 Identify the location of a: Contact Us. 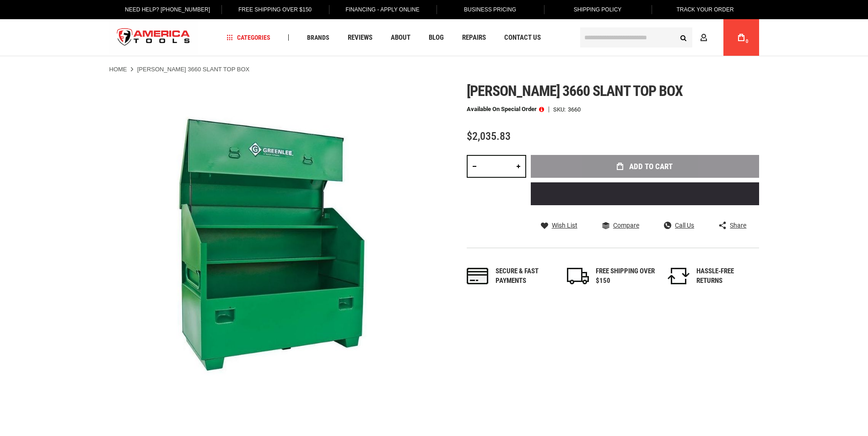
(522, 38).